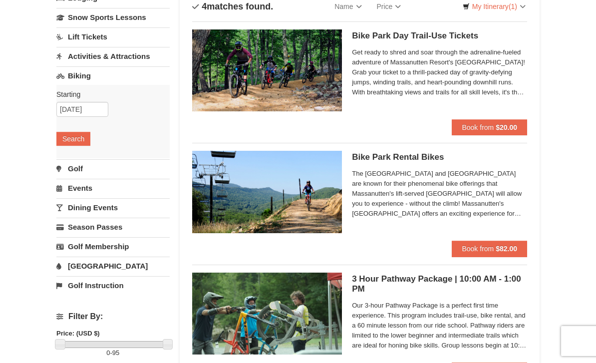  What do you see at coordinates (113, 207) in the screenshot?
I see `a: Dining Events` at bounding box center [113, 207].